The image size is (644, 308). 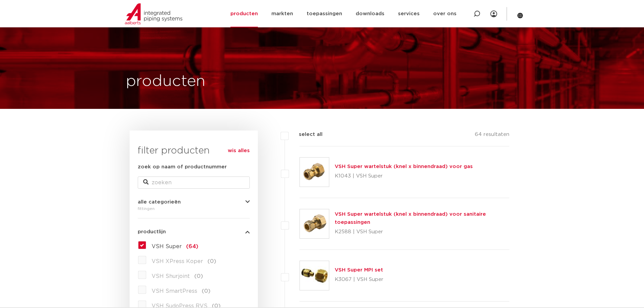 What do you see at coordinates (404, 166) in the screenshot?
I see `a: VSH Super wartelstuk (knel x binnendraad) voor gas` at bounding box center [404, 166].